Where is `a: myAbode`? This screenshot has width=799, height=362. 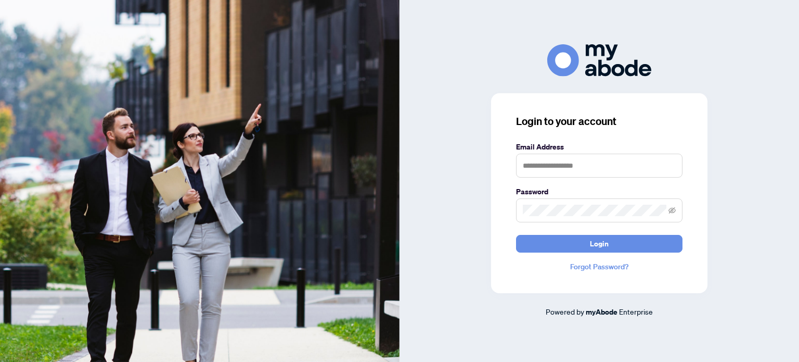
a: myAbode is located at coordinates (601, 312).